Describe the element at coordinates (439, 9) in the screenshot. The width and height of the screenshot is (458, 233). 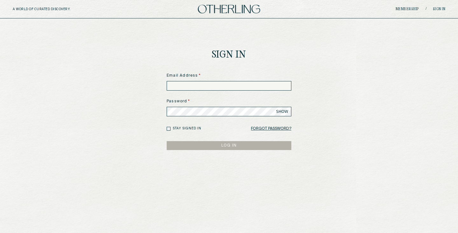
I see `a: Sign in` at that location.